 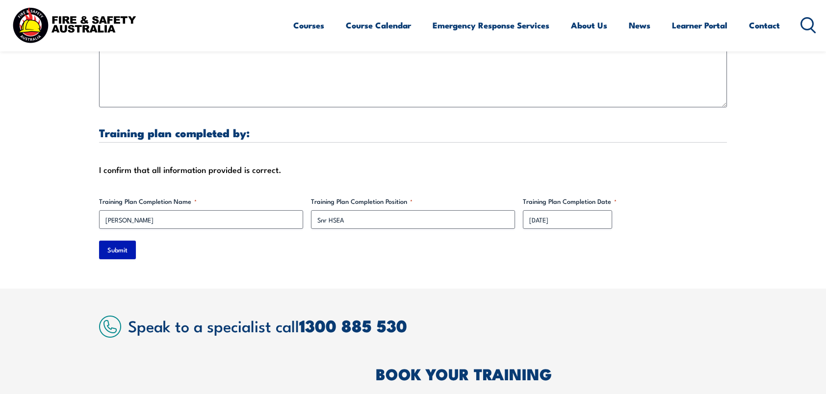 I want to click on label: Training Plan Completion Position, so click(x=413, y=202).